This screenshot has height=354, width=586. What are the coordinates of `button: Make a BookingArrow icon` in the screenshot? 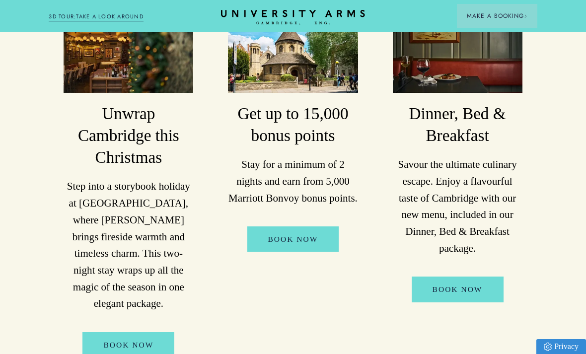 It's located at (497, 16).